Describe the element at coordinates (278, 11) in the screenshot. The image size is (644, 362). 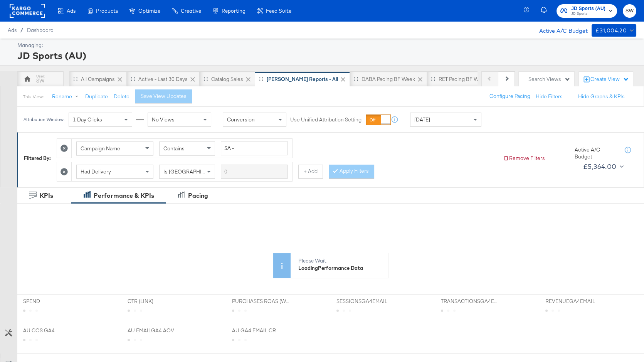
I see `span: Feed Suite` at that location.